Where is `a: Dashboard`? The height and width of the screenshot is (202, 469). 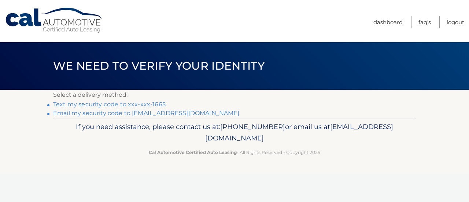
a: Dashboard is located at coordinates (388, 22).